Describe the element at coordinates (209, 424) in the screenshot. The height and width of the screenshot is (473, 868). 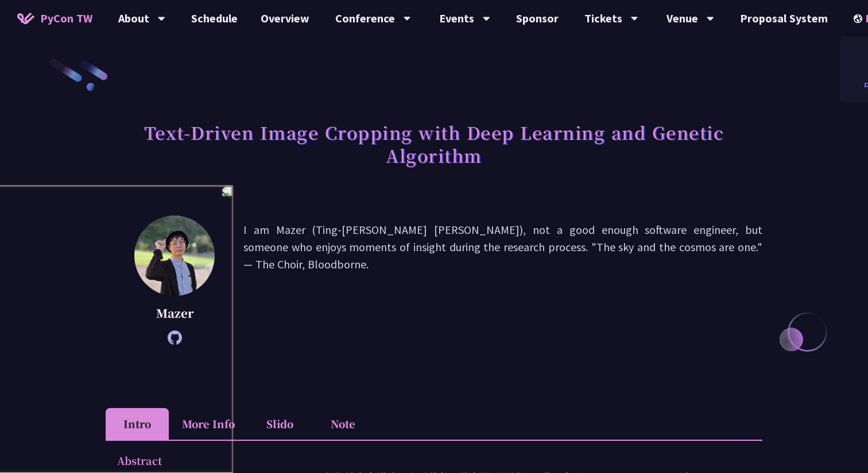
I see `li: More Info` at that location.